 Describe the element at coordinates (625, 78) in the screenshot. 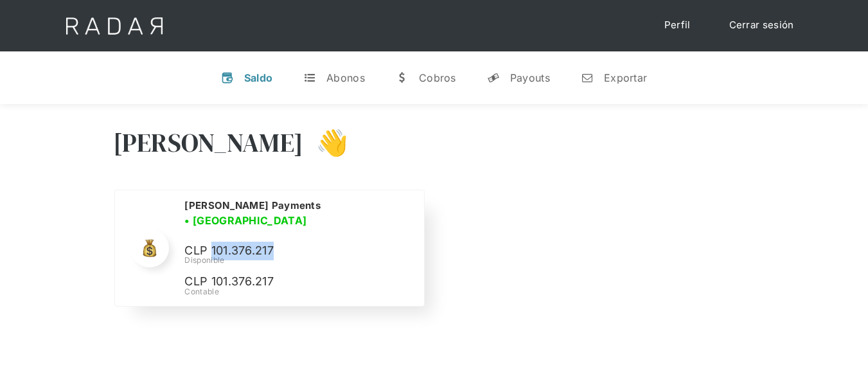

I see `div: Exportar` at that location.